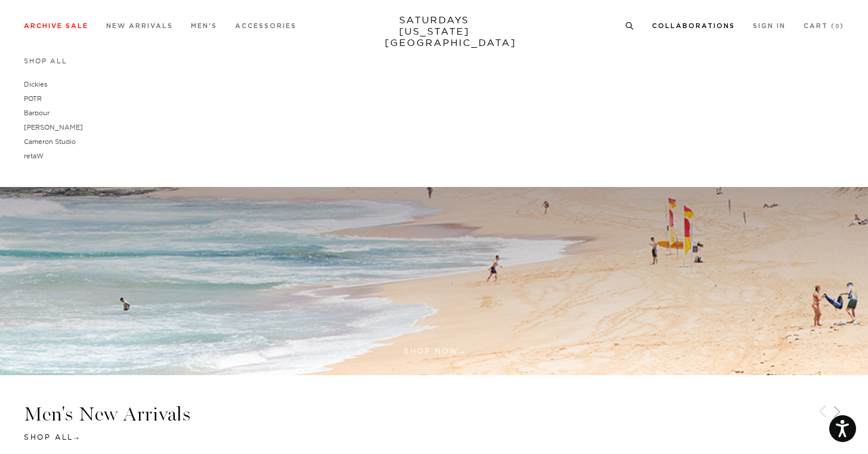 The width and height of the screenshot is (868, 454). Describe the element at coordinates (35, 84) in the screenshot. I see `a: Dickies` at that location.